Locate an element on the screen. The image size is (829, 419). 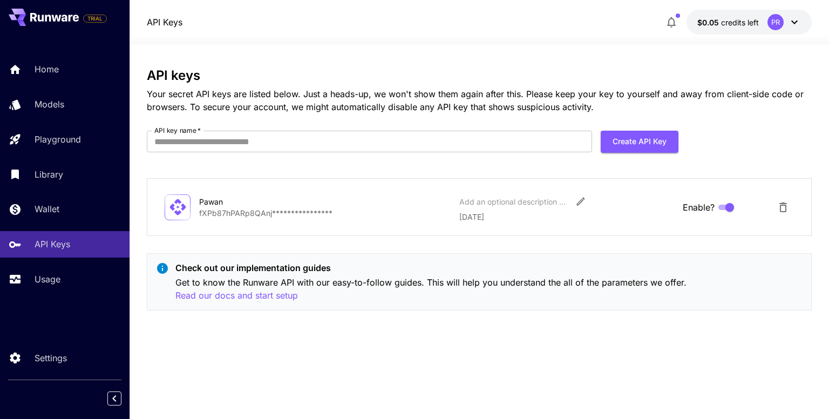
p: Check out our implementation guides is located at coordinates (489, 268).